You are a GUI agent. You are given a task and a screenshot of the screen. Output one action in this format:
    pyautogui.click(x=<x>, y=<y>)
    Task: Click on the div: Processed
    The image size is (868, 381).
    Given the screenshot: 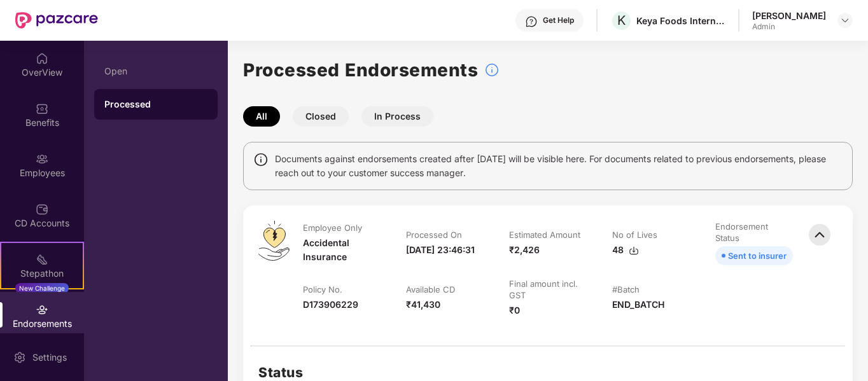 What is the action you would take?
    pyautogui.click(x=156, y=104)
    